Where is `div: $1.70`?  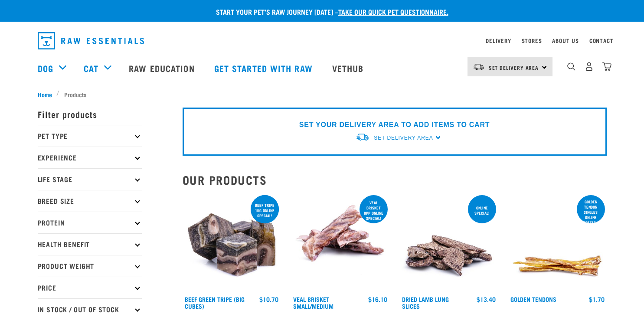
div: $1.70 is located at coordinates (597, 299).